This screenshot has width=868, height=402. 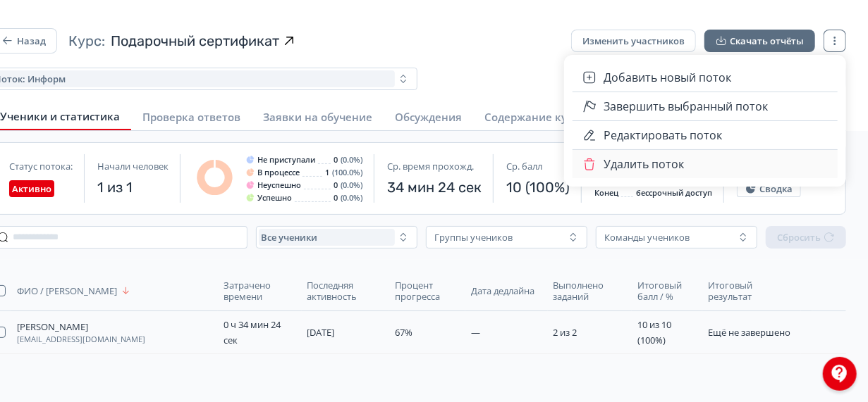 What do you see at coordinates (806, 237) in the screenshot?
I see `button: Сбросить` at bounding box center [806, 237].